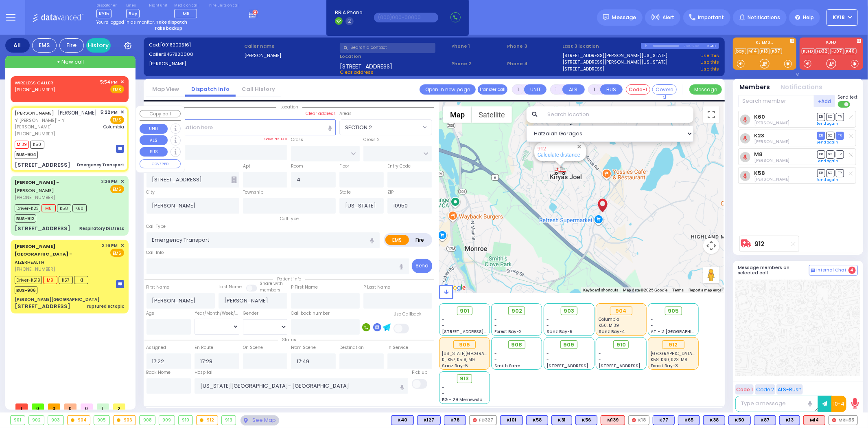  What do you see at coordinates (217, 313) in the screenshot?
I see `div: Year/Month/Week/Day` at bounding box center [217, 313].